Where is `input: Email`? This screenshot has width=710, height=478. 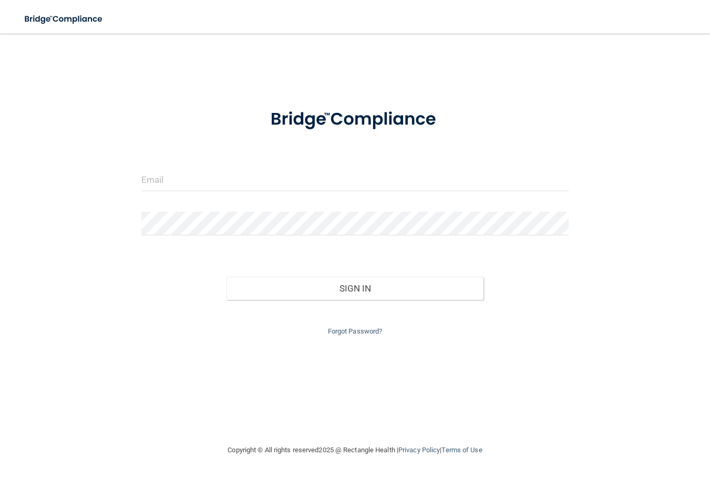
input: Email is located at coordinates (355, 179).